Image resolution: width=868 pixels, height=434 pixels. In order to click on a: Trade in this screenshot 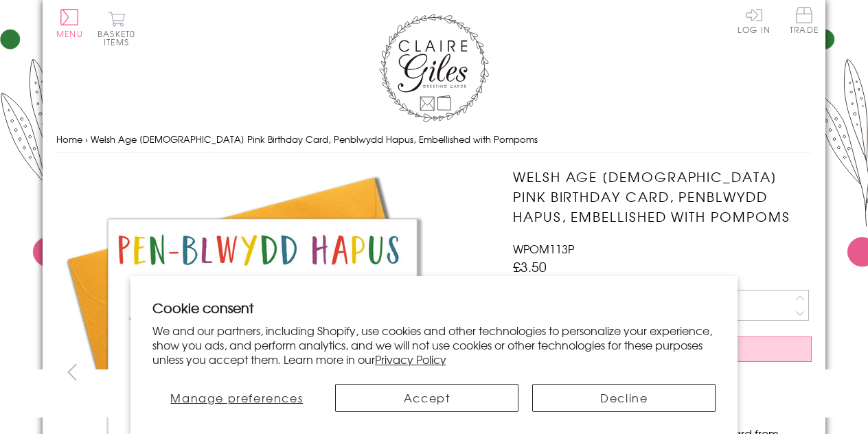, I will do `click(804, 21)`.